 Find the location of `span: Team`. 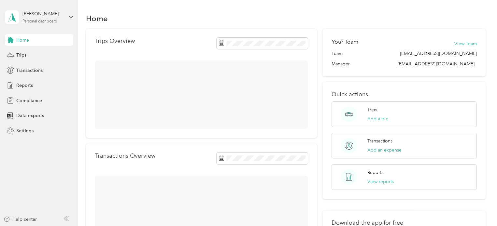

span: Team is located at coordinates (337, 53).